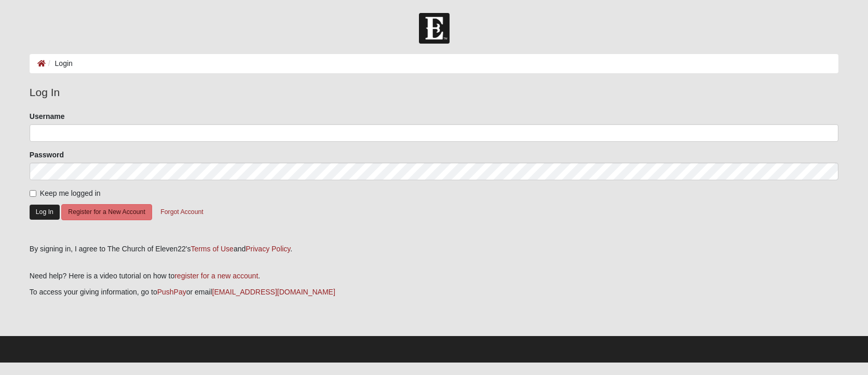  What do you see at coordinates (33, 194) in the screenshot?
I see `input: Keep me logged in` at bounding box center [33, 194].